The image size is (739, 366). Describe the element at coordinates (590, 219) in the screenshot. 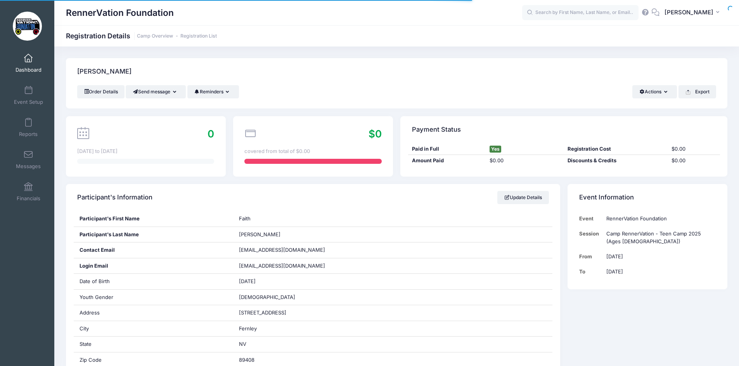

I see `td: Event` at that location.